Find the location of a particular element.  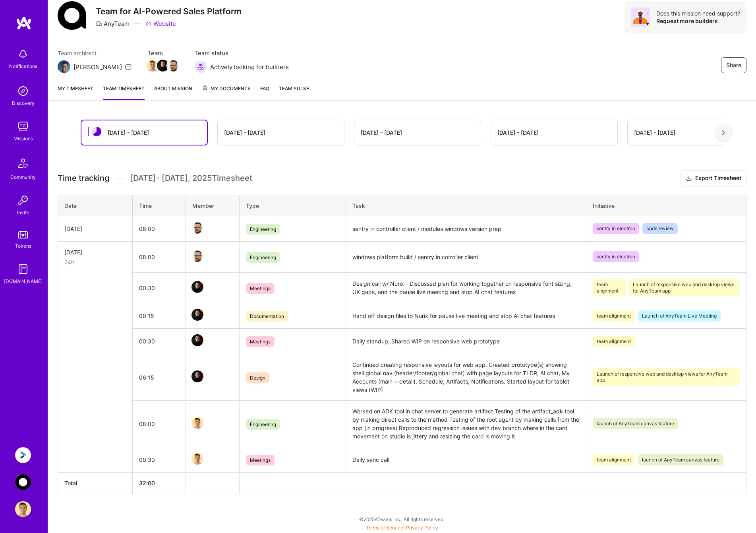

td: 06:15 is located at coordinates (159, 377).